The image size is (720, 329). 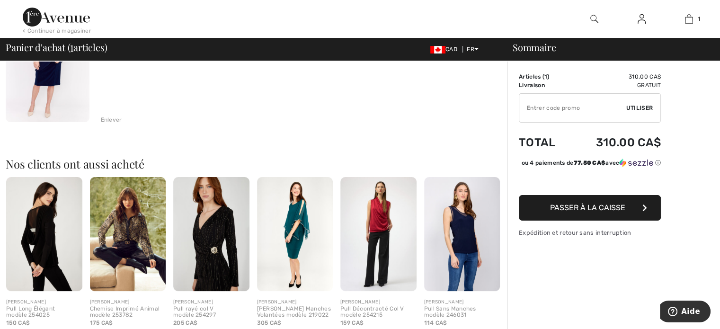 I want to click on div: Expédition et retour sans interruption, so click(x=590, y=232).